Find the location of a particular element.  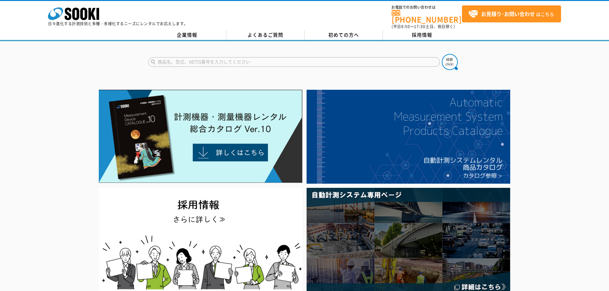

span: お電話でのお問い合わせは is located at coordinates (427, 7).